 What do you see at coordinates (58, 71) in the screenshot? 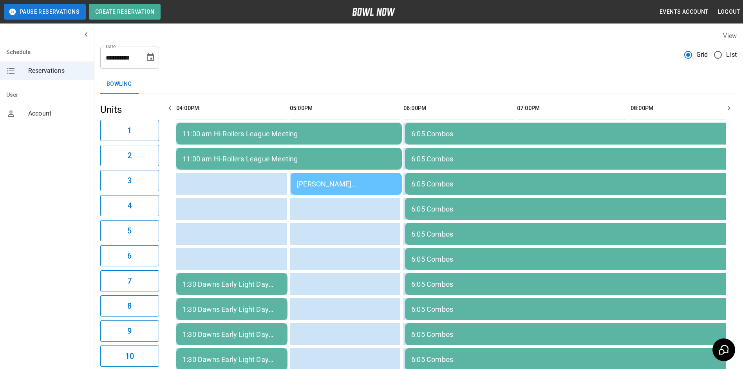
I see `span: Reservations` at bounding box center [58, 71].